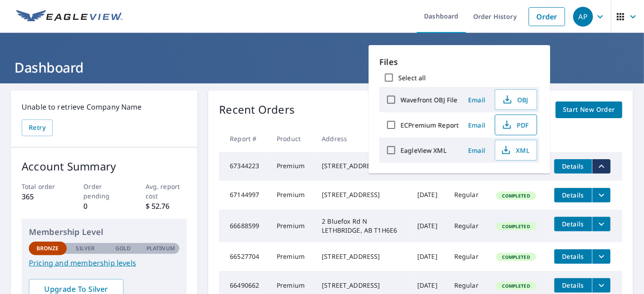 This screenshot has width=644, height=294. Describe the element at coordinates (244, 226) in the screenshot. I see `td: 66688599` at that location.